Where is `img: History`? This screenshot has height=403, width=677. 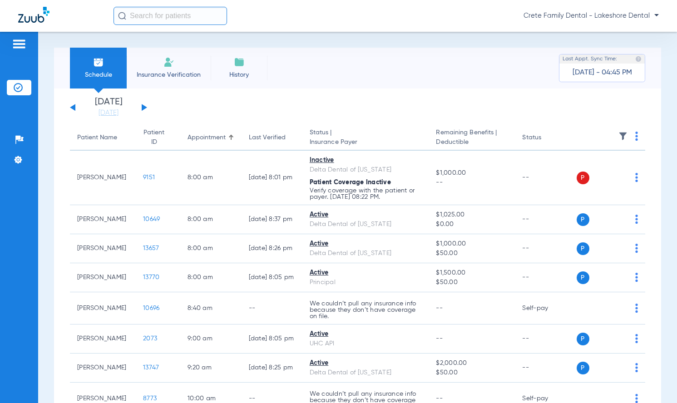 img: History is located at coordinates (239, 62).